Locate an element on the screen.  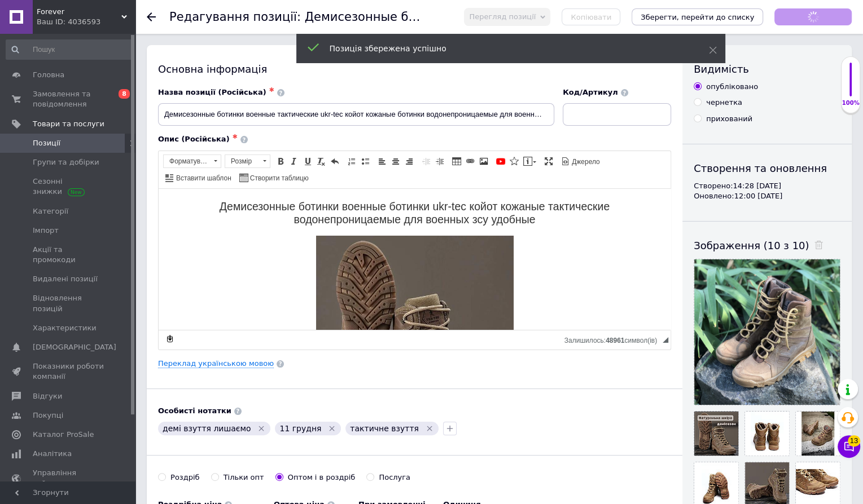
a: Зменшити відступ is located at coordinates (426, 162).